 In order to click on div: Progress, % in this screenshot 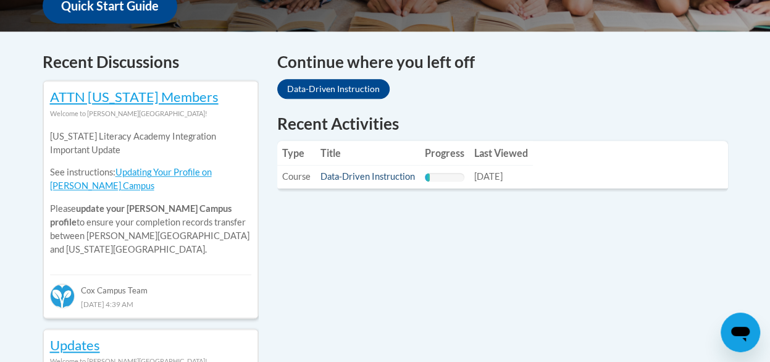, I will do `click(427, 177)`.